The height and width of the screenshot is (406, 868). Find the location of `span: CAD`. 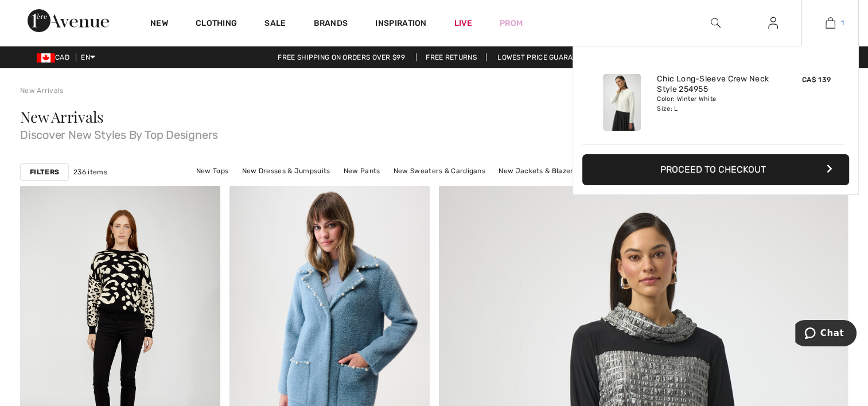

span: CAD is located at coordinates (55, 57).